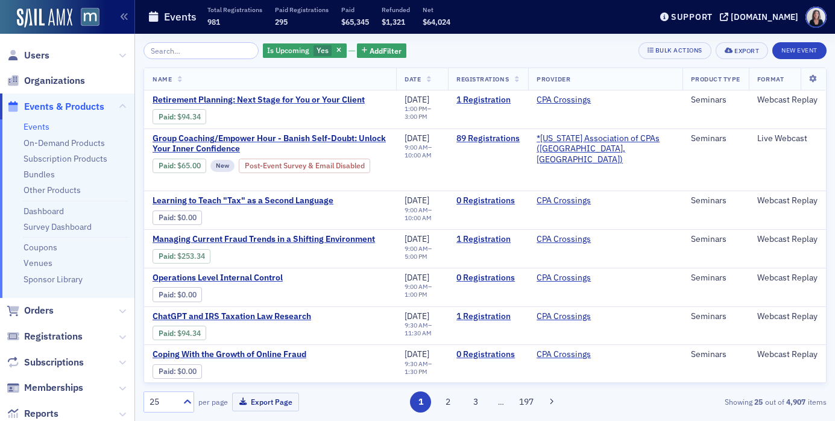 The image size is (835, 421). Describe the element at coordinates (45, 337) in the screenshot. I see `a: Registrations` at that location.